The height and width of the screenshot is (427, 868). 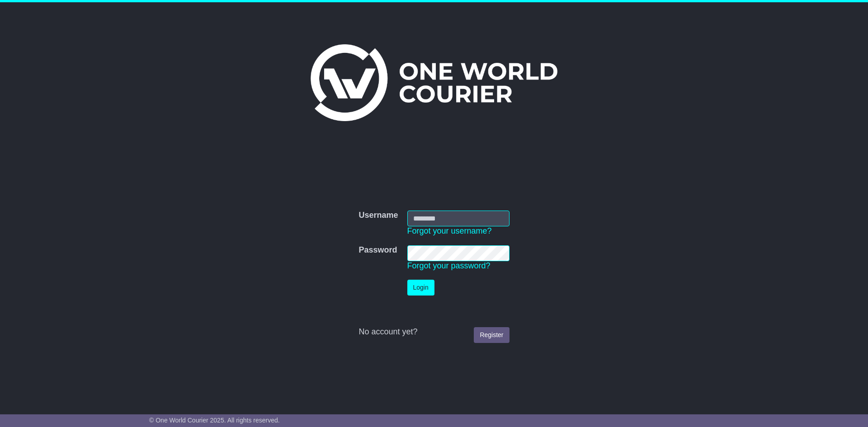 I want to click on span: © One World Courier 2025. All rights reserved., so click(x=215, y=420).